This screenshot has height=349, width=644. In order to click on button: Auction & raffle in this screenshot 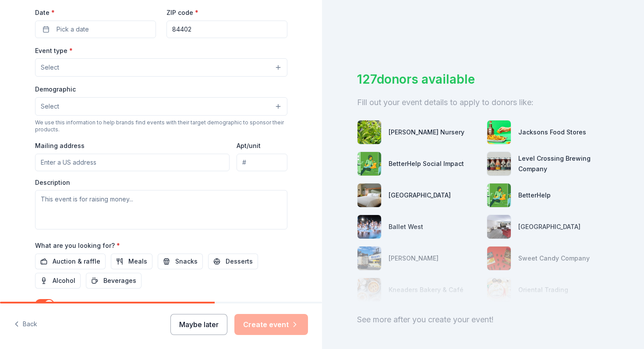, I will do `click(70, 261)`.